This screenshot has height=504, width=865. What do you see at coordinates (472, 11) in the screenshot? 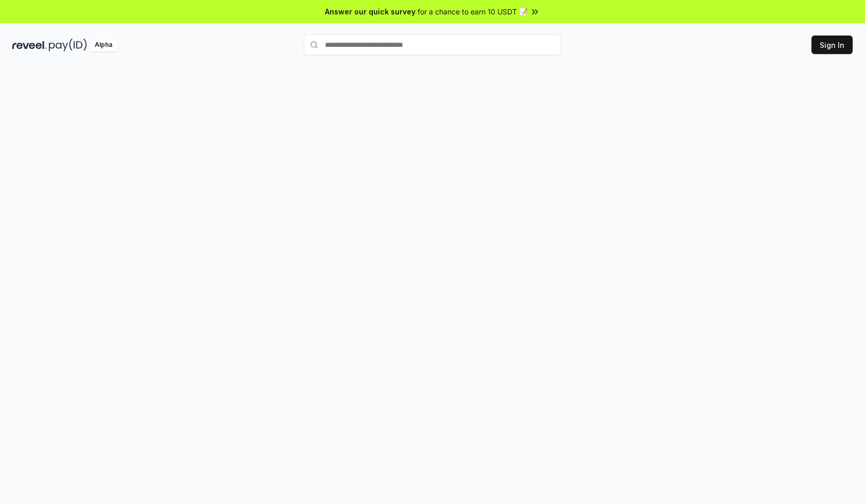
I see `span: for a chance to earn 10 USDT 📝` at bounding box center [472, 11].